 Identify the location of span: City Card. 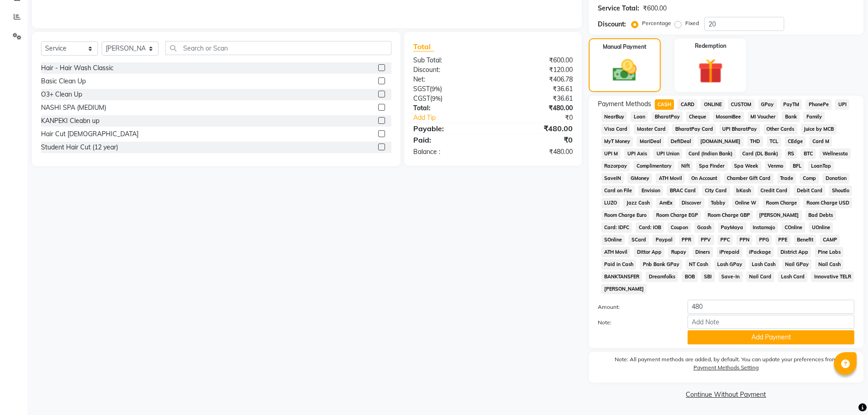
(716, 191).